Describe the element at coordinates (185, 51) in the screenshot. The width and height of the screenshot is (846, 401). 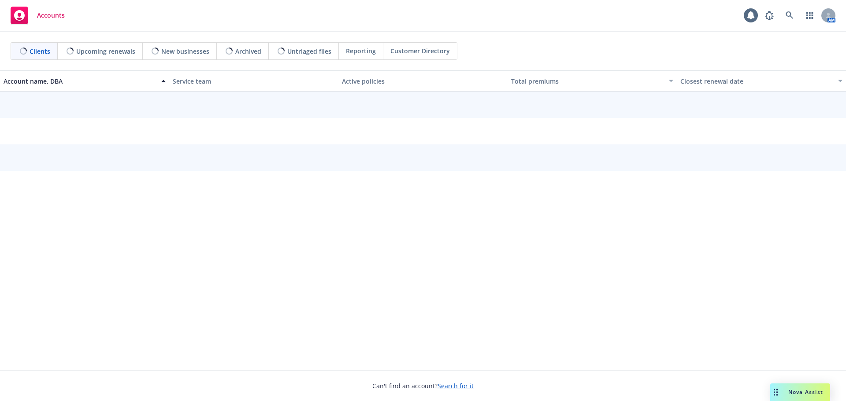
I see `span: New businesses` at that location.